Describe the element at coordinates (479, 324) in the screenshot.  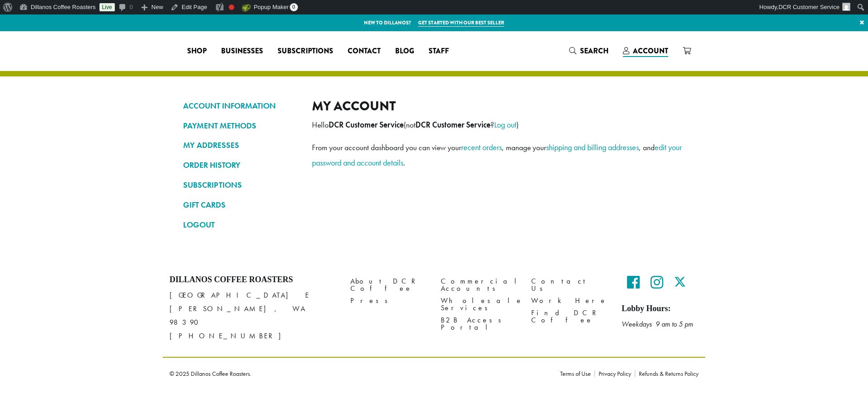
I see `a: B2B Access Portal` at that location.